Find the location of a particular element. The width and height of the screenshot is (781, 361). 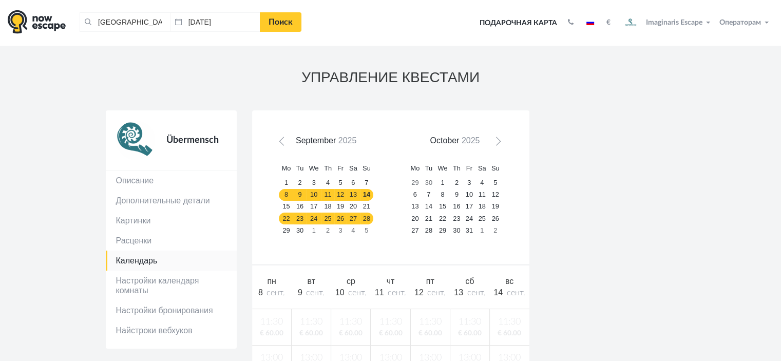

span: Операторам is located at coordinates (740, 23).